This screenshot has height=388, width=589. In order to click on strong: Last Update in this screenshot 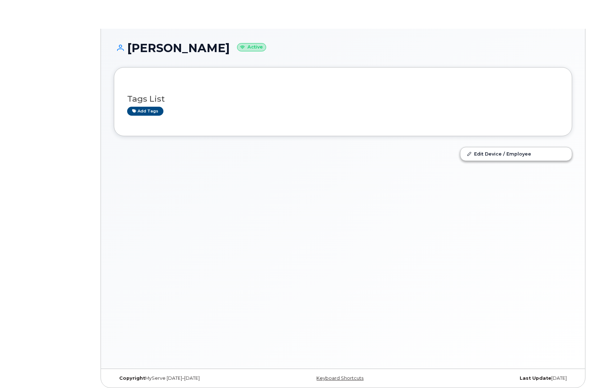, I will do `click(536, 378)`.